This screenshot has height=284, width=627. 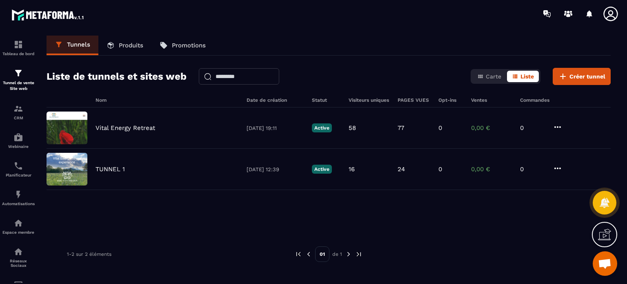 What do you see at coordinates (351, 169) in the screenshot?
I see `p: 16` at bounding box center [351, 169].